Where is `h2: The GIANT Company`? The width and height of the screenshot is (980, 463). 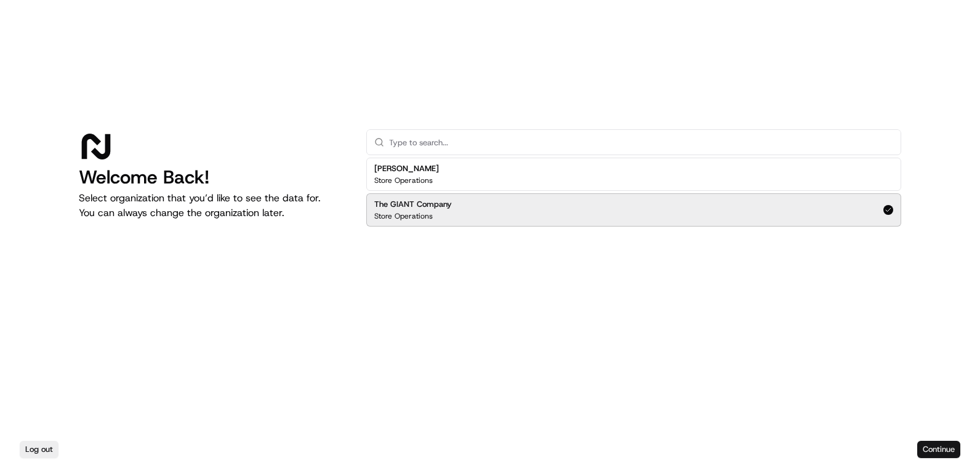
h2: The GIANT Company is located at coordinates (413, 204).